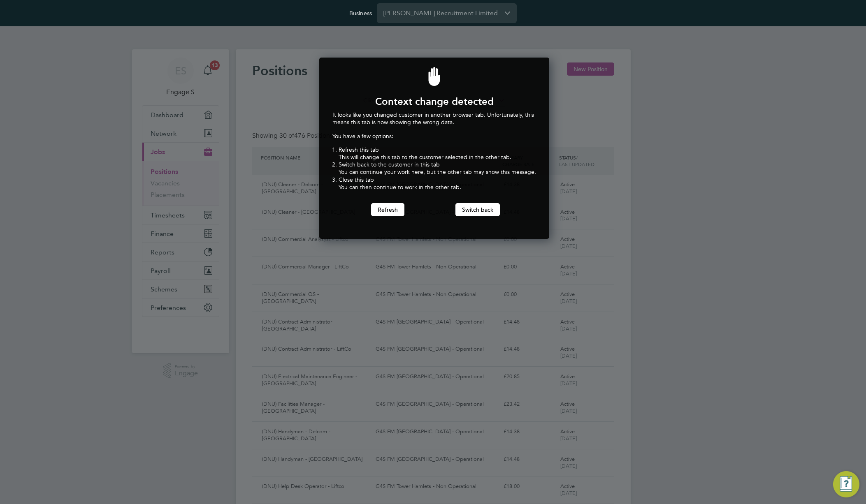 Image resolution: width=866 pixels, height=504 pixels. I want to click on button: Switch back, so click(478, 210).